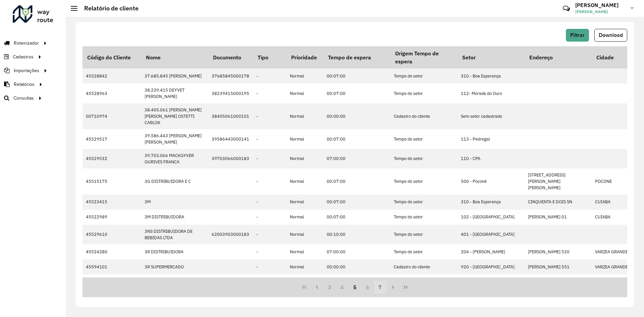 This screenshot has width=644, height=317. What do you see at coordinates (304, 287) in the screenshot?
I see `button: First Page` at bounding box center [304, 287].